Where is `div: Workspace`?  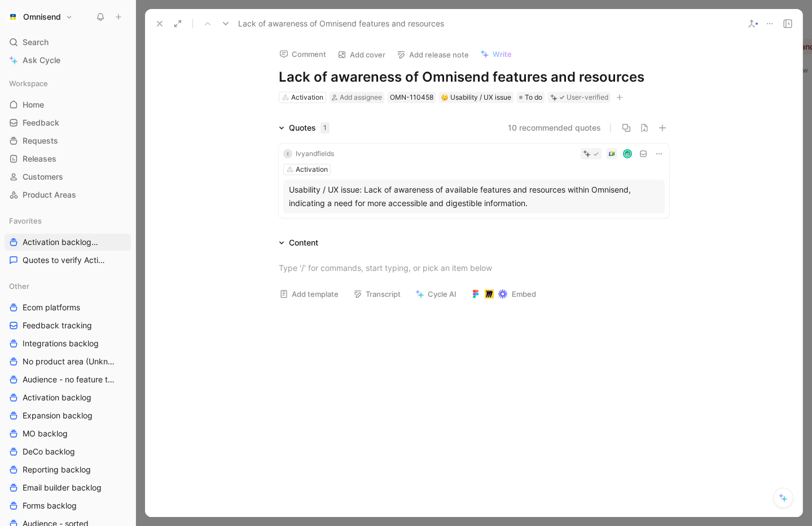
div: Workspace is located at coordinates (68, 83).